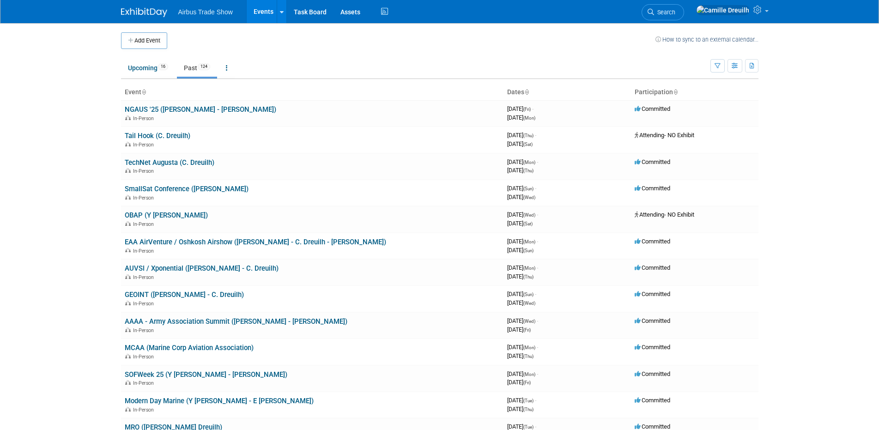  Describe the element at coordinates (665, 12) in the screenshot. I see `span: Search` at that location.